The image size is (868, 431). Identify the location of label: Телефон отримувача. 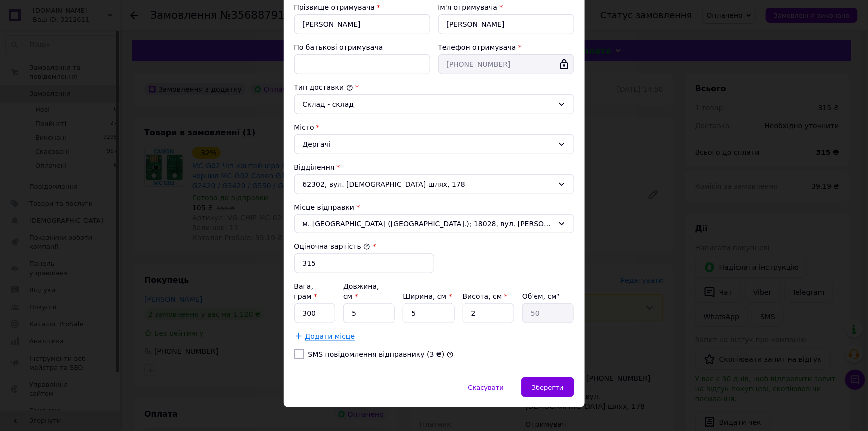
(478, 47).